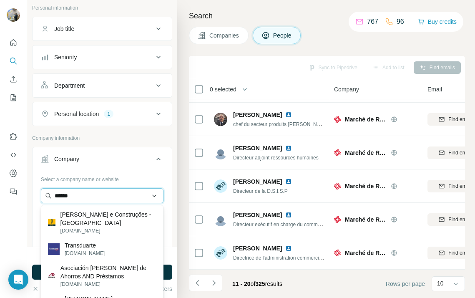 This screenshot has width=475, height=298. Describe the element at coordinates (13, 98) in the screenshot. I see `button: My lists` at that location.